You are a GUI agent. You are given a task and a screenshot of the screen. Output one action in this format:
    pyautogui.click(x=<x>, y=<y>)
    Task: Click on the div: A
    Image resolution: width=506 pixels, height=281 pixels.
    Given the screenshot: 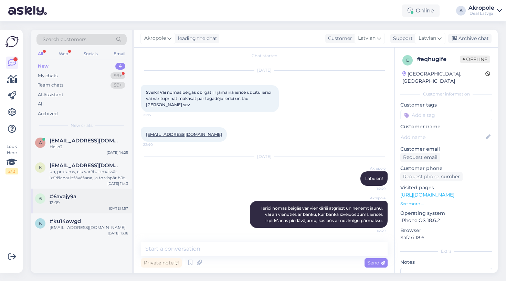 What is the action you would take?
    pyautogui.click(x=461, y=11)
    